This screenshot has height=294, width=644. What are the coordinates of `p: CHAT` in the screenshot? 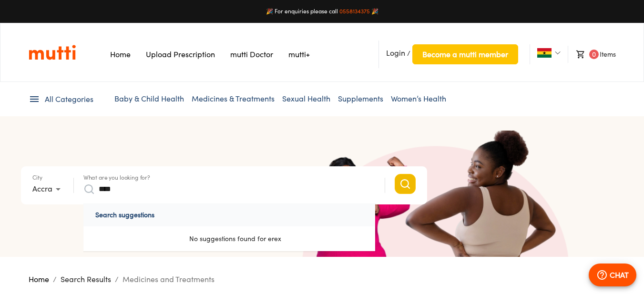 It's located at (619, 275).